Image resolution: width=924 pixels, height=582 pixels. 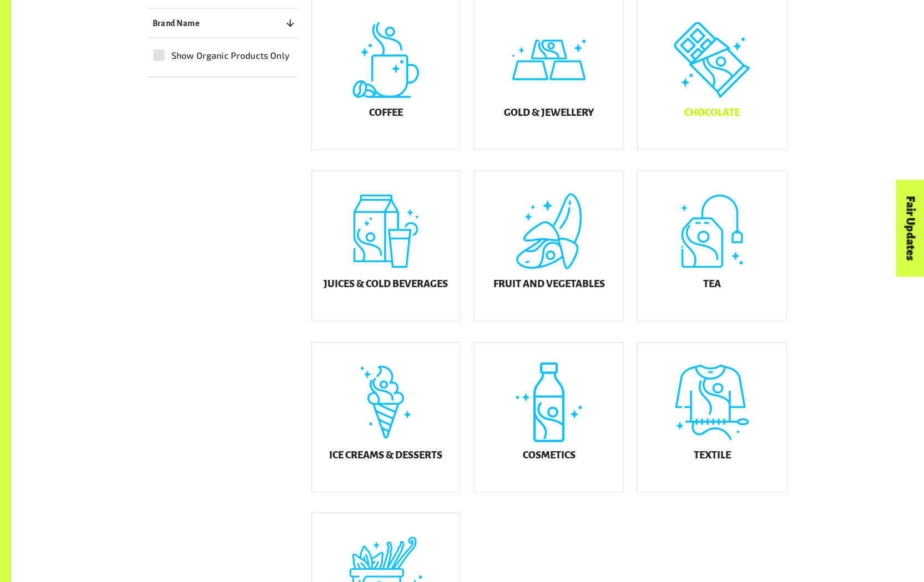 What do you see at coordinates (549, 418) in the screenshot?
I see `a: Cosmetics` at bounding box center [549, 418].